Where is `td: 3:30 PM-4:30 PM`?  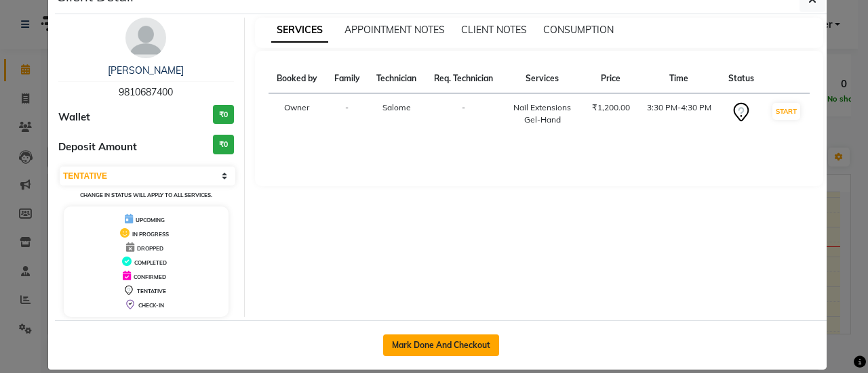
td: 3:30 PM-4:30 PM is located at coordinates (678, 114).